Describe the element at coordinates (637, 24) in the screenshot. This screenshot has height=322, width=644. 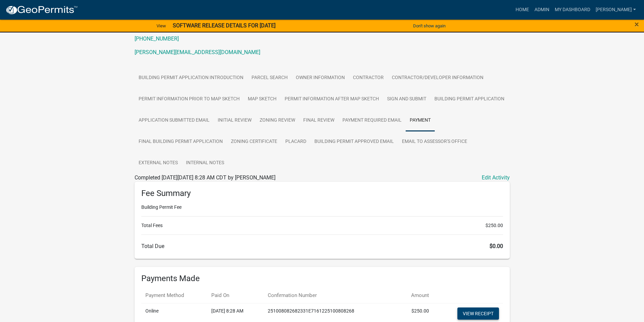
I see `button: Close` at that location.